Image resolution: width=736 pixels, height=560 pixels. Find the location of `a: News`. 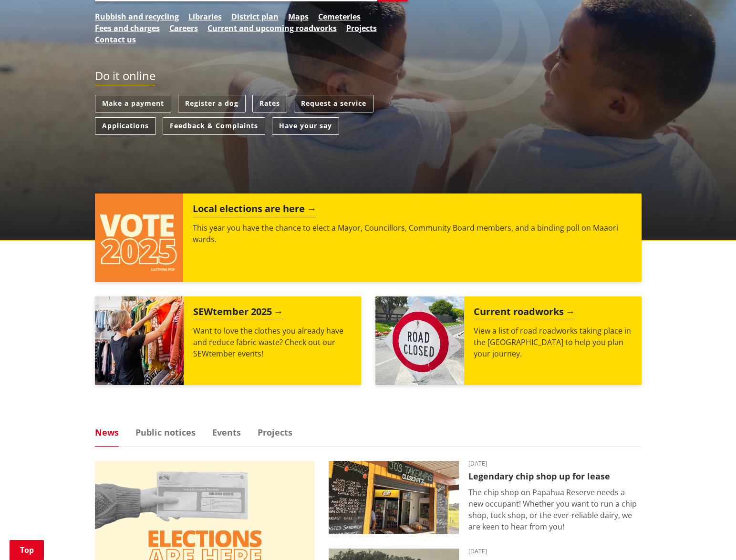

a: News is located at coordinates (107, 432).